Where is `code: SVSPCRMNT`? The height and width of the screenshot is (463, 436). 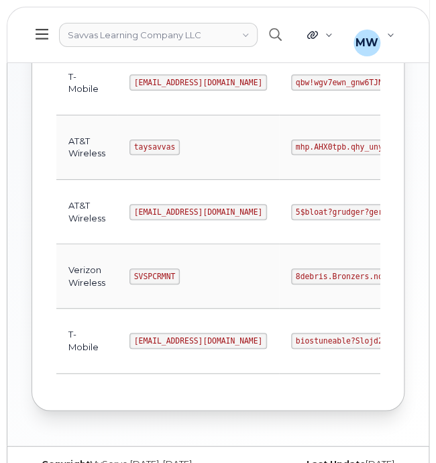 code: SVSPCRMNT is located at coordinates (154, 276).